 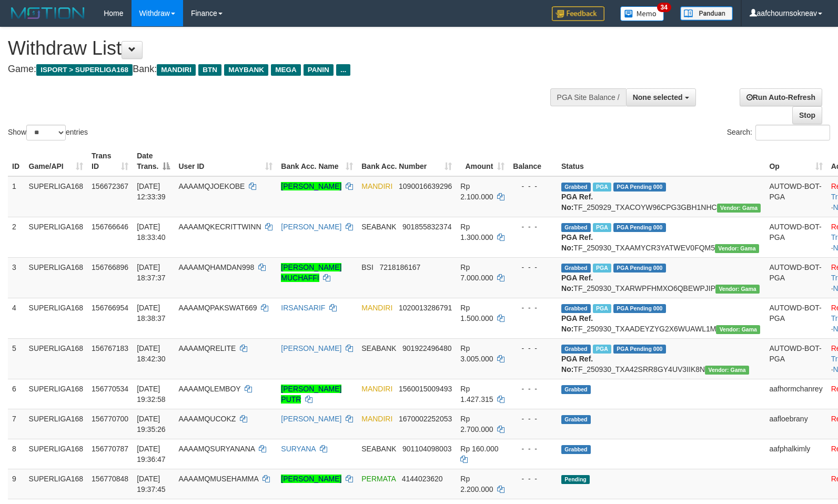 What do you see at coordinates (210, 388) in the screenshot?
I see `span: AAAAMQLEMBOY` at bounding box center [210, 388].